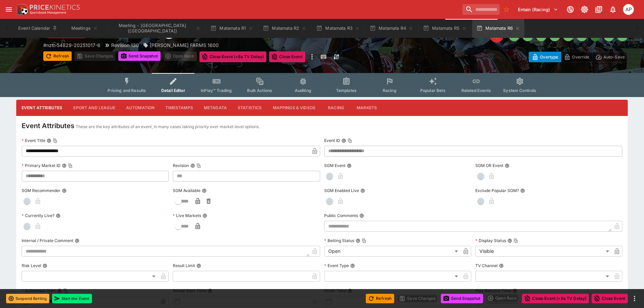 The image size is (644, 308). What do you see at coordinates (231, 28) in the screenshot?
I see `button: Matamata R1` at bounding box center [231, 28].